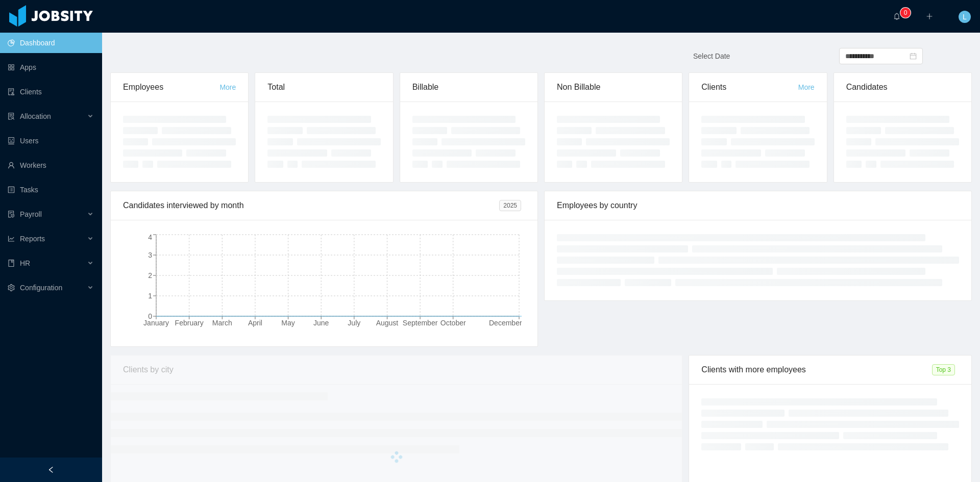  I want to click on div: Non Billable, so click(613, 87).